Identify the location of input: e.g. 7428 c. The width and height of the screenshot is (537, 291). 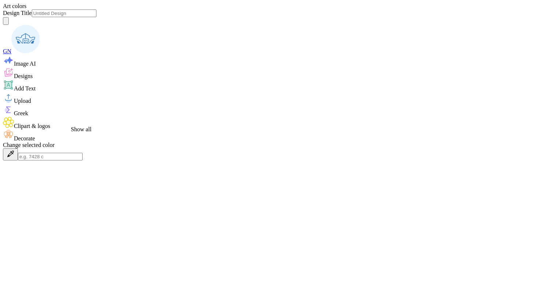
(50, 157).